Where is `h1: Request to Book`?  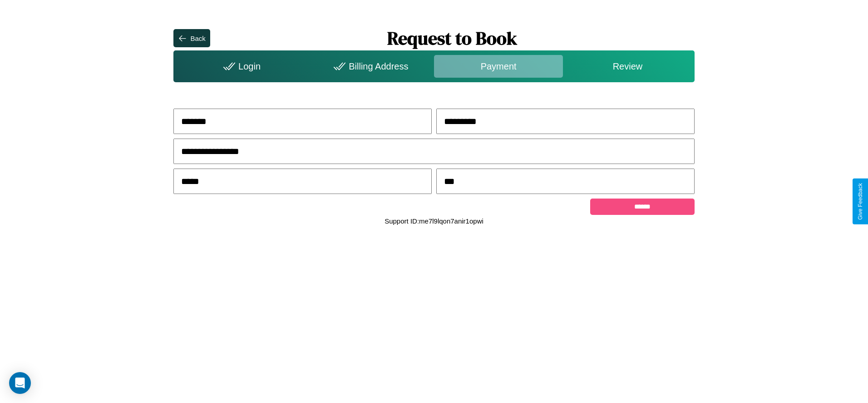
h1: Request to Book is located at coordinates (452, 38).